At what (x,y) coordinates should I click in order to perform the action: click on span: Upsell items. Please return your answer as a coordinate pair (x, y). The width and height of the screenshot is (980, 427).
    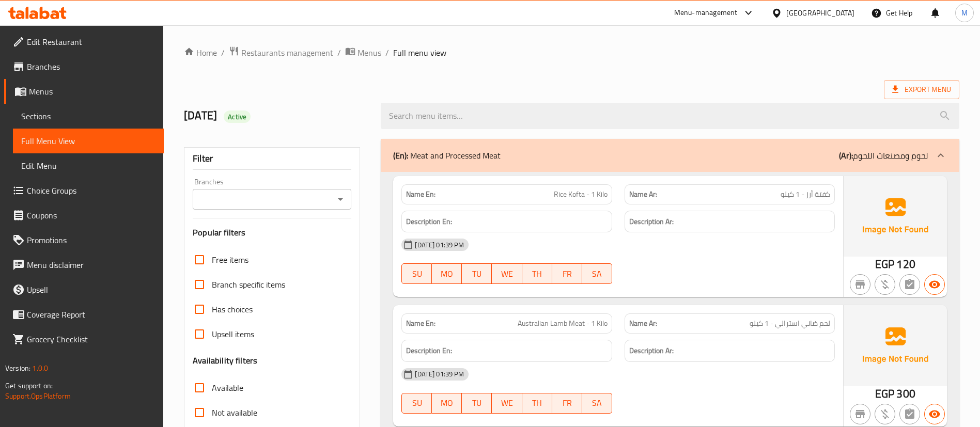
    Looking at the image, I should click on (233, 334).